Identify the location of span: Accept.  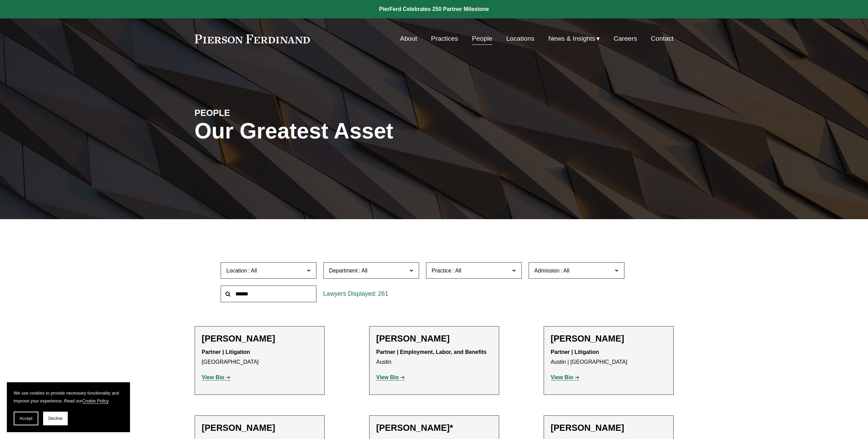
(26, 419).